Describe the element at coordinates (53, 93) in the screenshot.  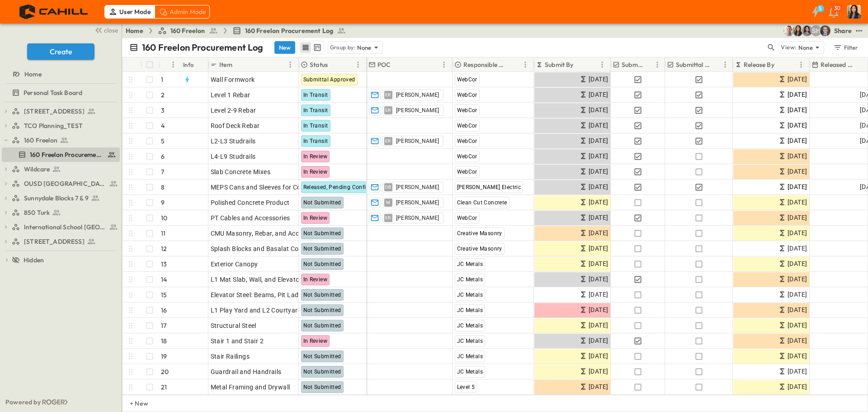
I see `span: Personal Task Board` at that location.